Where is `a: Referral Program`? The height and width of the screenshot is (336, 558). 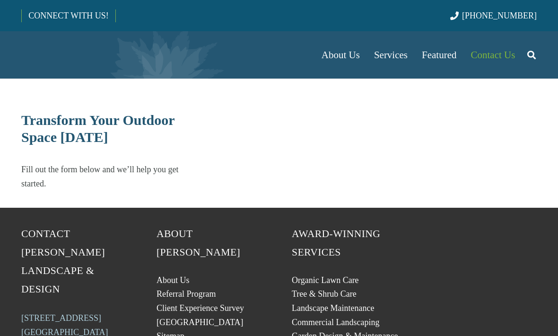
a: Referral Program is located at coordinates (186, 294).